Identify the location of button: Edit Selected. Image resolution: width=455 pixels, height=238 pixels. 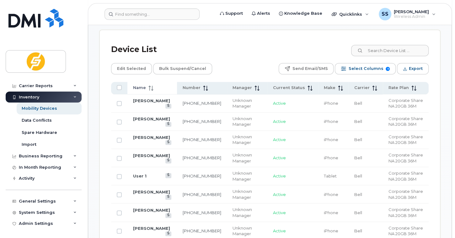
(131, 69).